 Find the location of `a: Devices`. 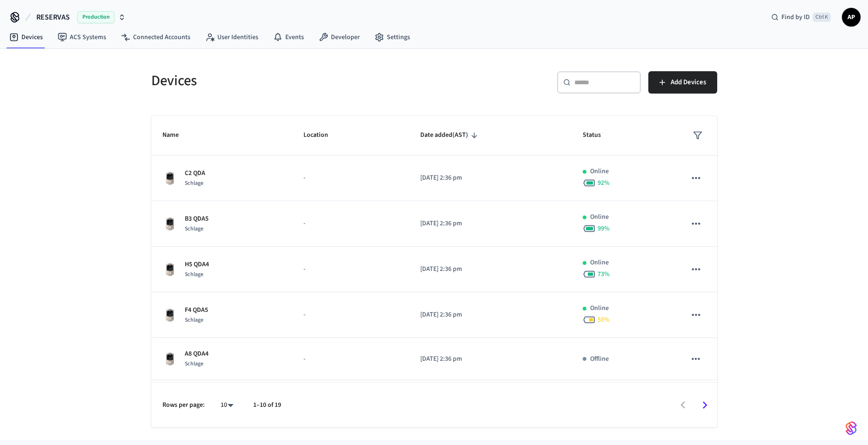

a: Devices is located at coordinates (26, 37).